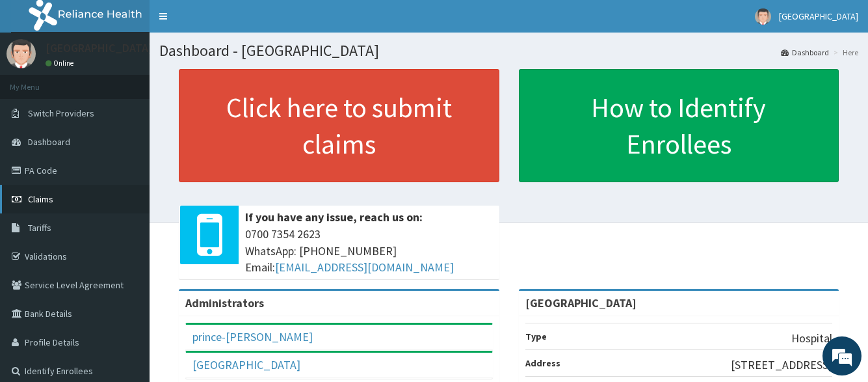  Describe the element at coordinates (41, 199) in the screenshot. I see `span: Claims` at that location.